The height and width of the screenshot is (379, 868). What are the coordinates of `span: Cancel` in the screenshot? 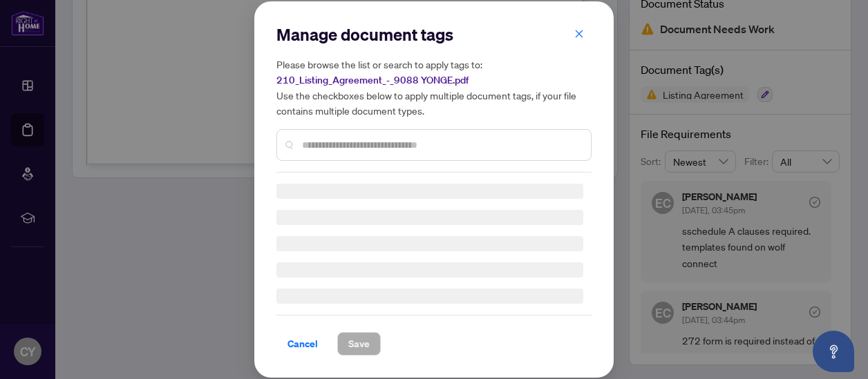 It's located at (302, 344).